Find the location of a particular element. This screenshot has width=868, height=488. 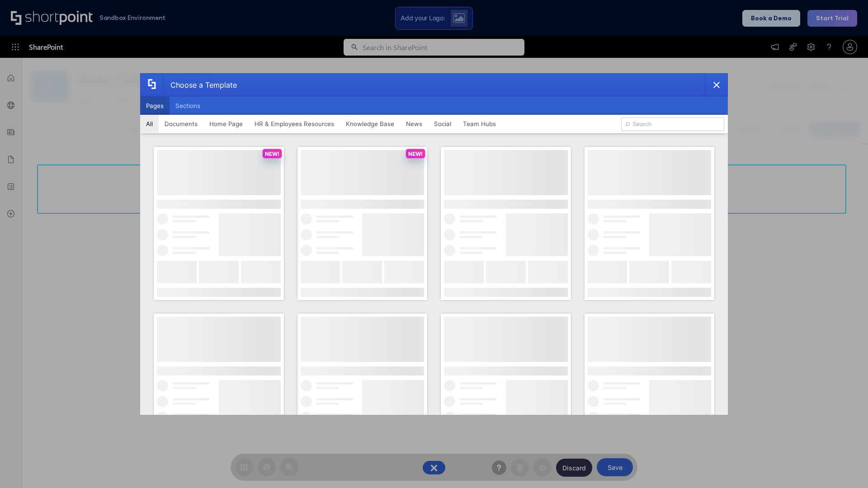

div: Chat Widget is located at coordinates (846, 467).